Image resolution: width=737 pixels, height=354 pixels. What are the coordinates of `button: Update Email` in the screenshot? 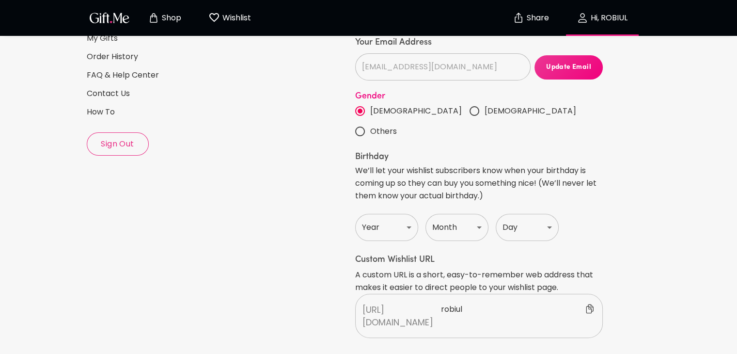 It's located at (569, 67).